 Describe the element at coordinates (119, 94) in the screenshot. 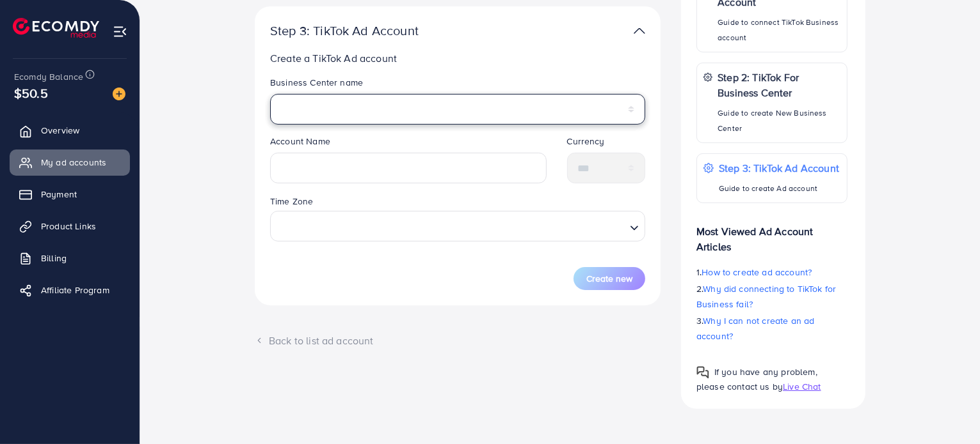

I see `img: image` at that location.